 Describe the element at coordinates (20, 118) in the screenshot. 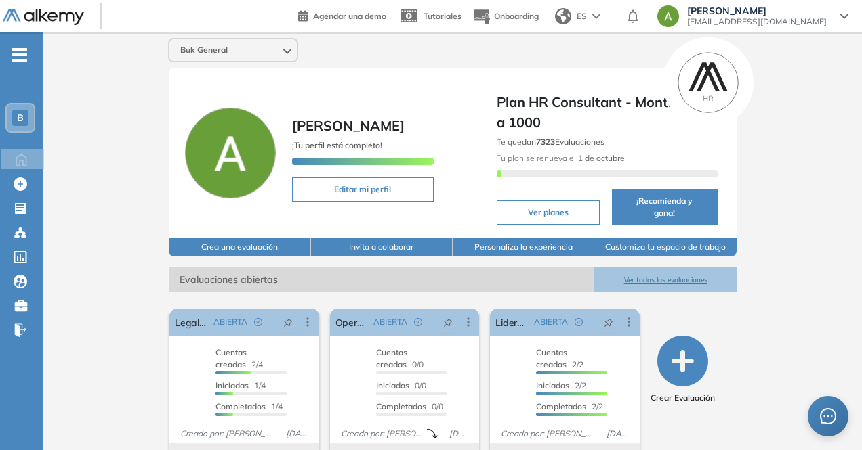

I see `span: B` at that location.